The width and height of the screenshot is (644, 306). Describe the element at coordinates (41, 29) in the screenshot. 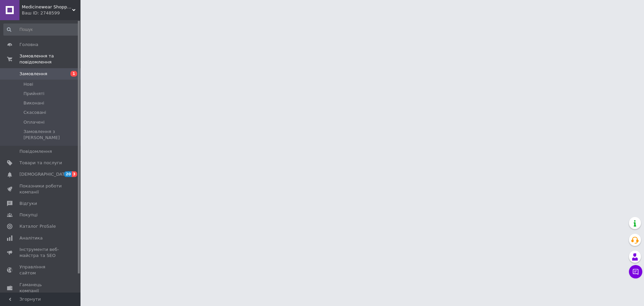

I see `input: Пошук` at that location.